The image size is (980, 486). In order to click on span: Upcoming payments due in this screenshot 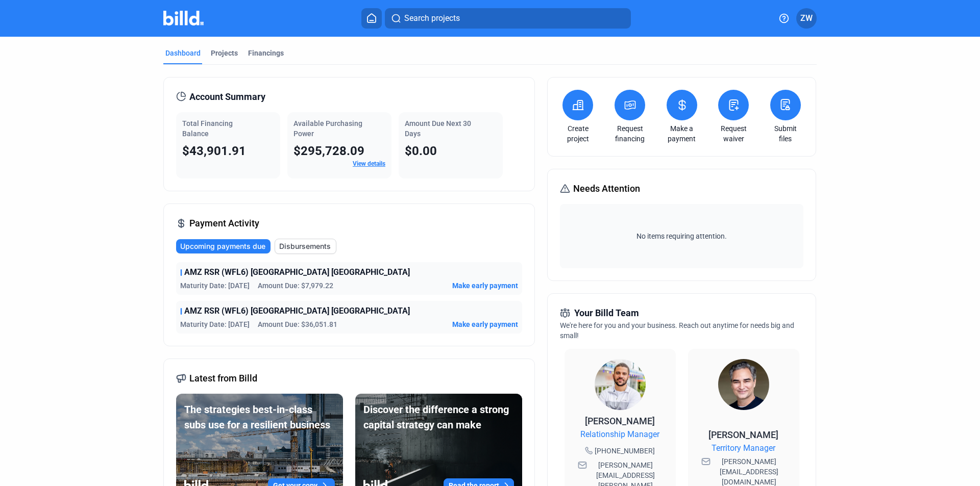, I will do `click(223, 246)`.